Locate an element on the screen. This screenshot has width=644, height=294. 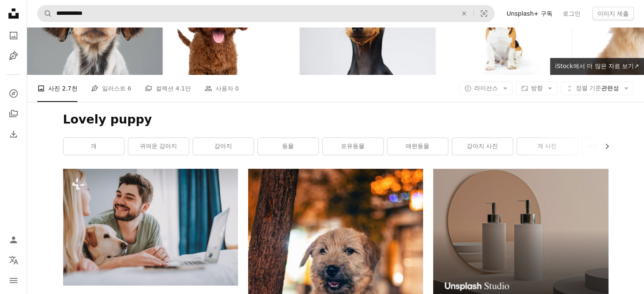
span: 관련성 is located at coordinates (598, 89).